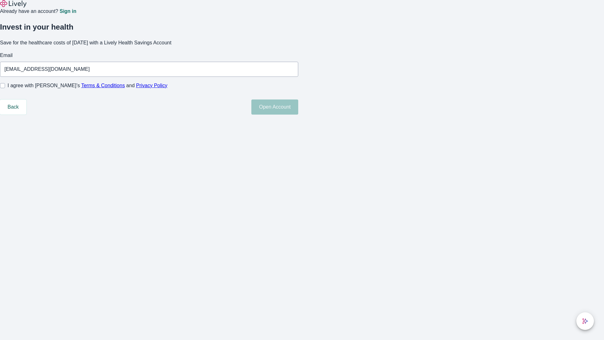 Image resolution: width=604 pixels, height=340 pixels. I want to click on div: Sign in, so click(68, 11).